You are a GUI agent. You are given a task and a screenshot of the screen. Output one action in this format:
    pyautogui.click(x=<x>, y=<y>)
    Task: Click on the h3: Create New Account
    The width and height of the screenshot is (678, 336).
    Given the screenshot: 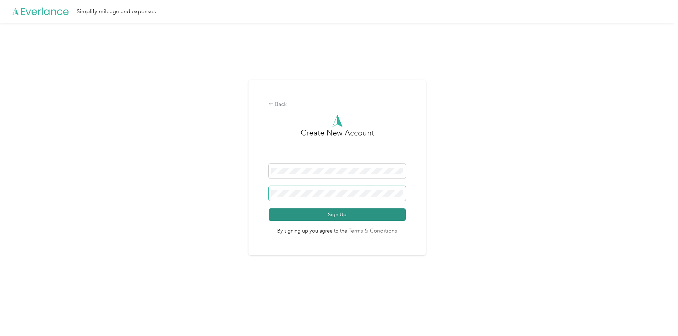 What is the action you would take?
    pyautogui.click(x=337, y=145)
    